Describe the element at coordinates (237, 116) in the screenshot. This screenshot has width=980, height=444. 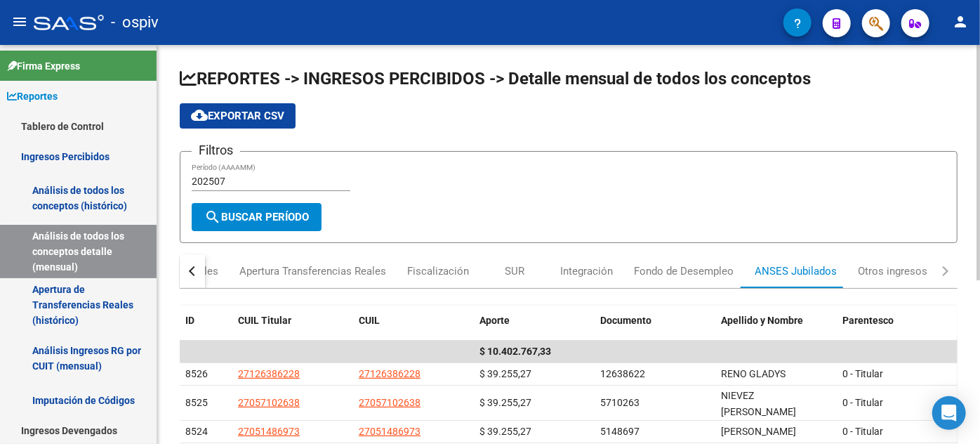
I see `button: Exportar CSV` at that location.